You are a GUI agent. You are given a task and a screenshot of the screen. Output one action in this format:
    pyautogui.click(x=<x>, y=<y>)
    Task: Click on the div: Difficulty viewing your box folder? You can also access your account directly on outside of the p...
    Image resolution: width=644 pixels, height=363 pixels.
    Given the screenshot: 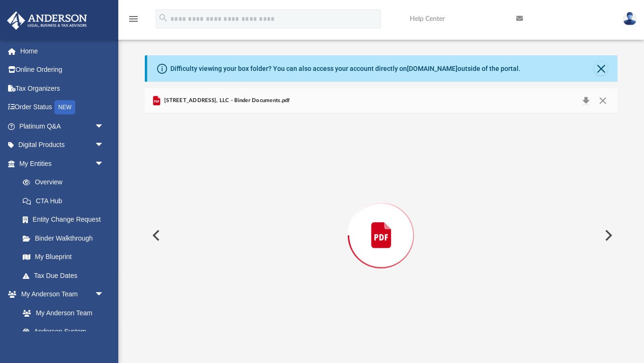 What is the action you would take?
    pyautogui.click(x=346, y=68)
    